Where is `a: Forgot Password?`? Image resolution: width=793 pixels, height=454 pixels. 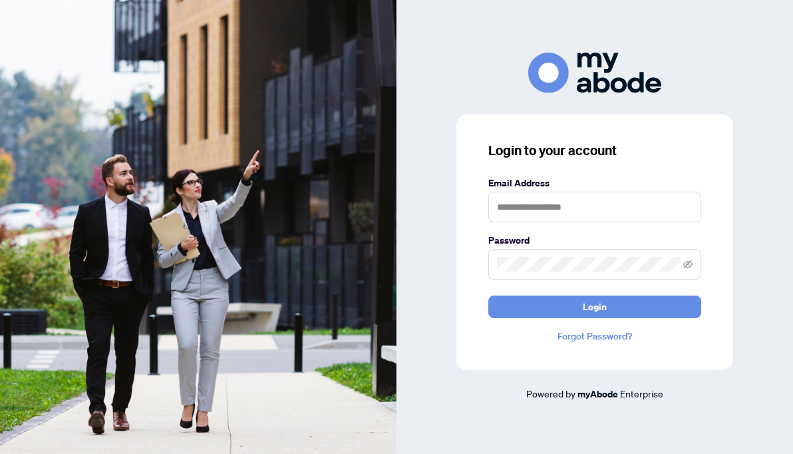
a: Forgot Password? is located at coordinates (595, 336).